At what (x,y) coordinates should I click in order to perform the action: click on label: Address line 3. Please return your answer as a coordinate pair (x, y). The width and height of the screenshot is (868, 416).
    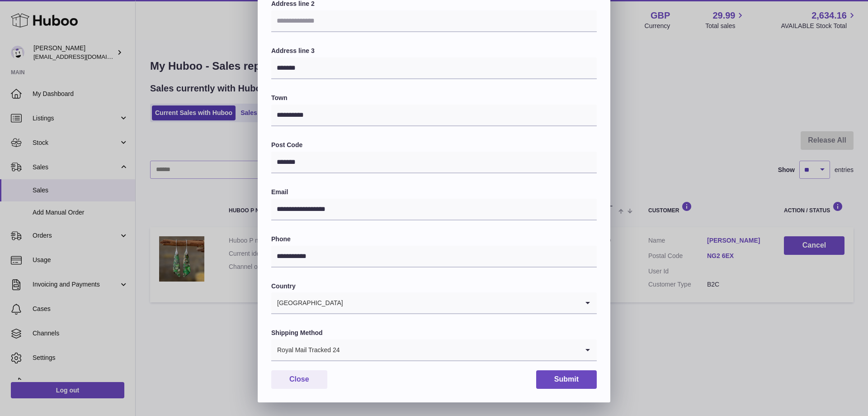
    Looking at the image, I should click on (434, 51).